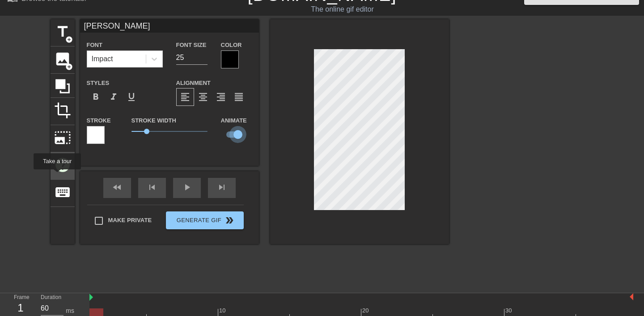 This screenshot has width=644, height=316. What do you see at coordinates (131, 97) in the screenshot?
I see `span: format_underline` at bounding box center [131, 97].